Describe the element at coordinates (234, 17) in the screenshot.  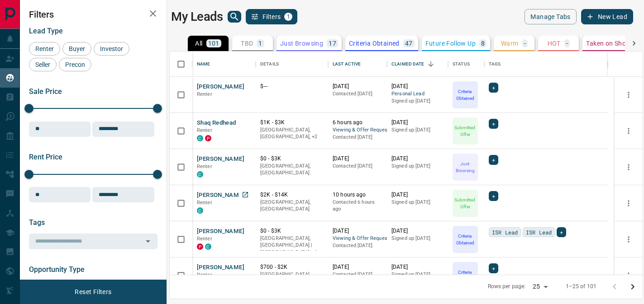
I see `button: search button` at that location.